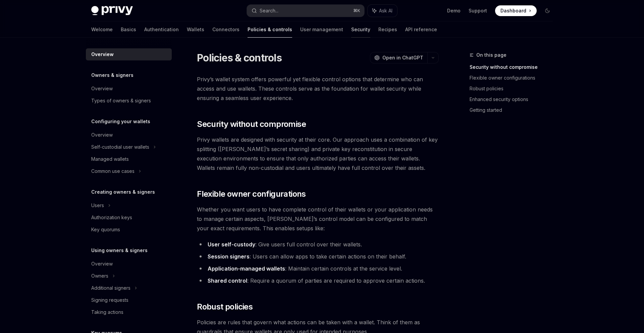  Describe the element at coordinates (403, 57) in the screenshot. I see `span: Open in ChatGPT` at that location.